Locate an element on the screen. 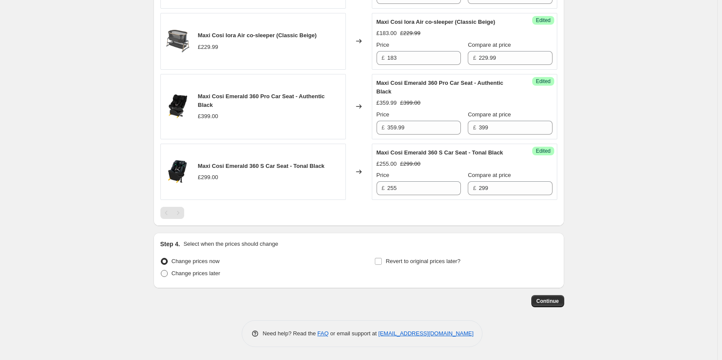  div: £255.00 is located at coordinates (387, 164).